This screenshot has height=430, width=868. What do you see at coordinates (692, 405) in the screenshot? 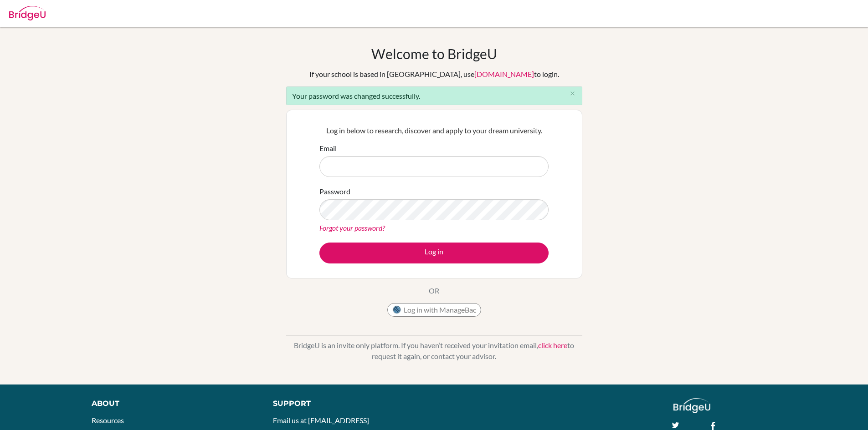
I see `img: logo_white@2x-f4f0deed5e89b7ecb1c2cc34c3e3d731f90f0f143d5ea2071677605dd97b5244.png` at bounding box center [692, 405].